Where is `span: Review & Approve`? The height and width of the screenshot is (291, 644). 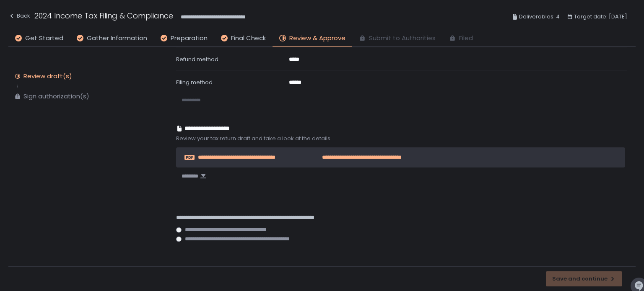
span: Review & Approve is located at coordinates (317, 38).